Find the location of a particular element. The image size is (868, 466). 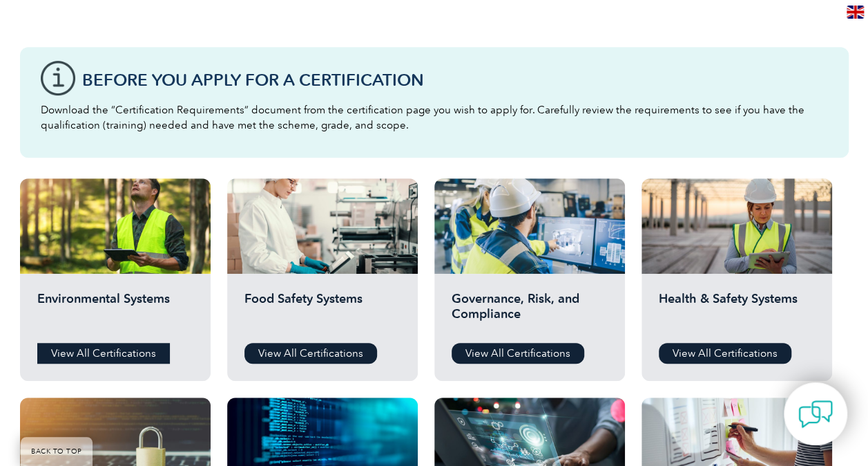

h2: Health & Safety Systems is located at coordinates (737, 312).